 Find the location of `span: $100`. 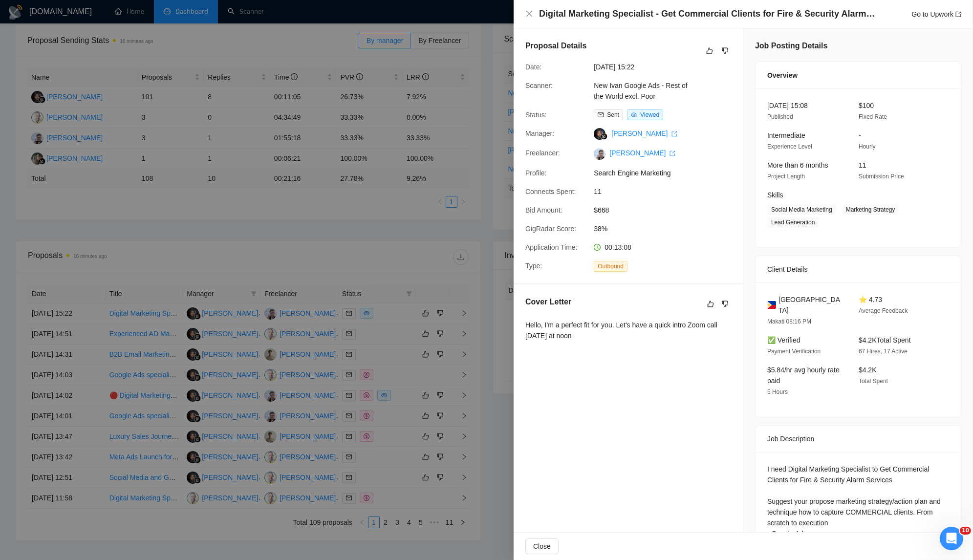

span: $100 is located at coordinates (866, 106).